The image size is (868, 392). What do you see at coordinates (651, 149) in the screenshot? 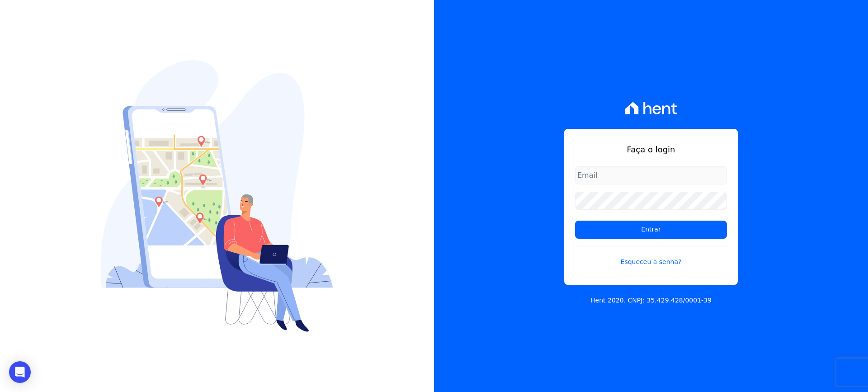
I see `h1: Faça o login` at bounding box center [651, 149].